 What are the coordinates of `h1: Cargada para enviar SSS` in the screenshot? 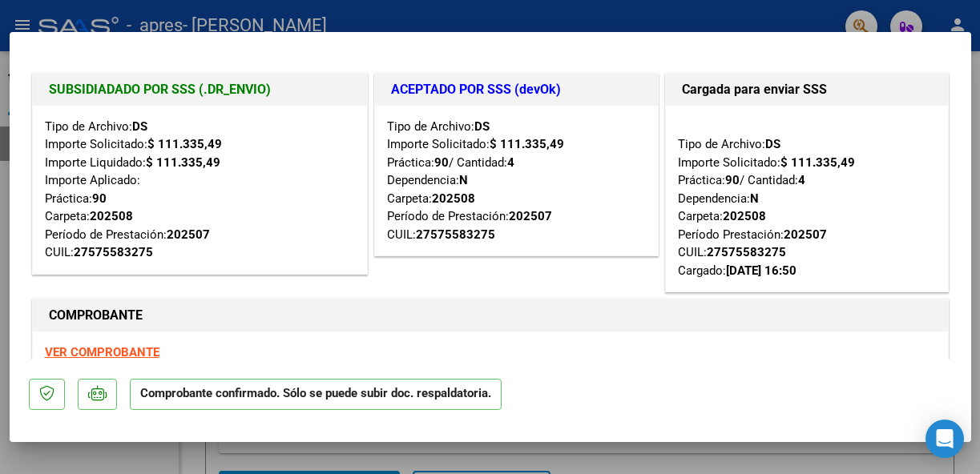 It's located at (807, 89).